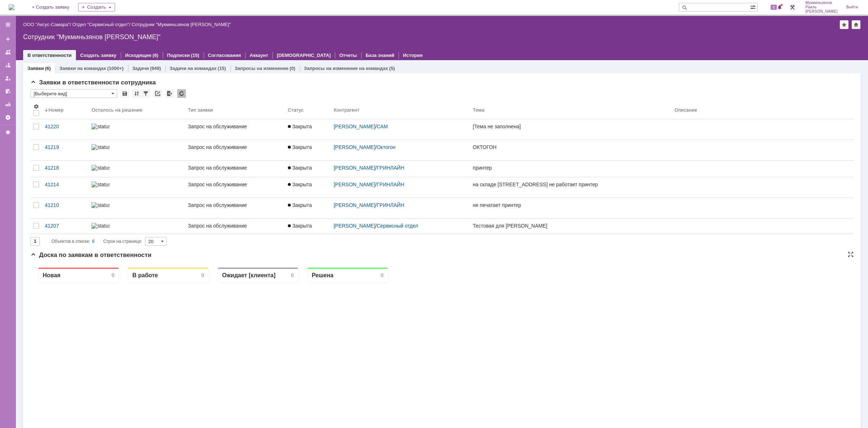 The height and width of the screenshot is (428, 868). I want to click on a: Исходящие, so click(138, 55).